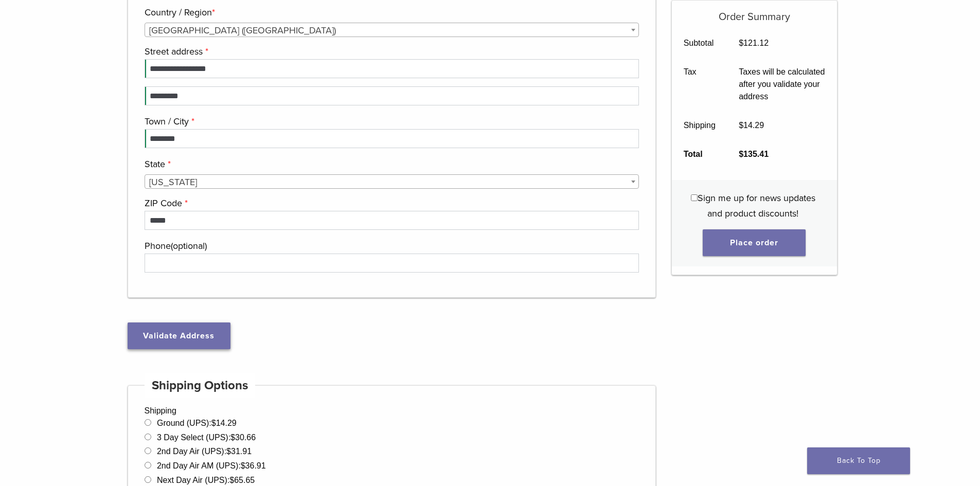 This screenshot has width=980, height=486. What do you see at coordinates (238, 451) in the screenshot?
I see `bdi: 31.91` at bounding box center [238, 451].